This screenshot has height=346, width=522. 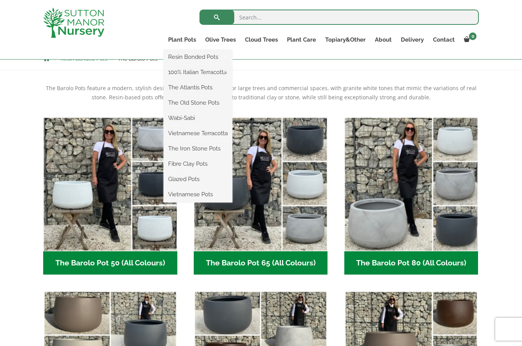 What do you see at coordinates (74, 23) in the screenshot?
I see `img: logo` at bounding box center [74, 23].